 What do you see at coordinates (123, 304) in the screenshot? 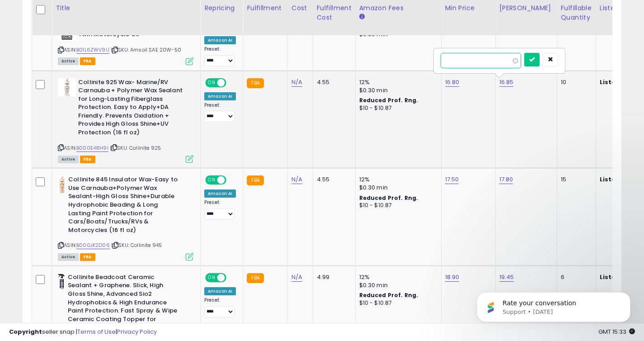
I see `b: Collinite Beadcoat Ceramic Sealant + Graphene. Slick, High Gloss Shine, Advanced Sio2 Hydrophobic...` at bounding box center [123, 304].